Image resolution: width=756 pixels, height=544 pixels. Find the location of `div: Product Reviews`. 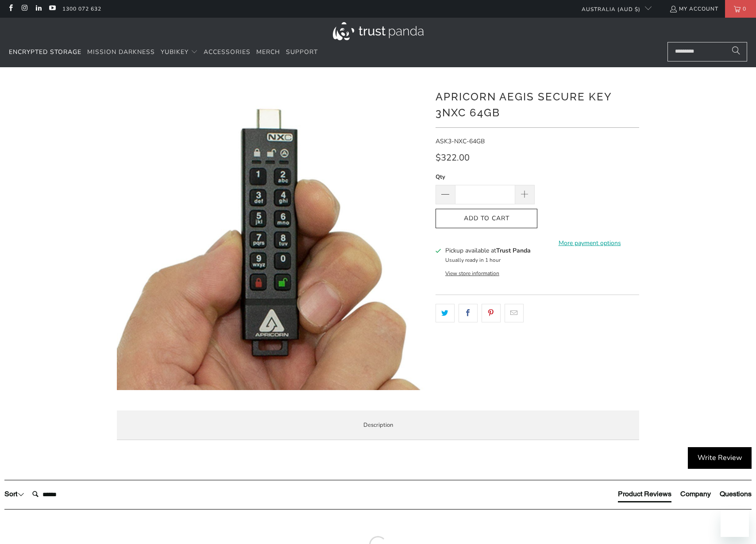

div: Product Reviews is located at coordinates (644, 494).